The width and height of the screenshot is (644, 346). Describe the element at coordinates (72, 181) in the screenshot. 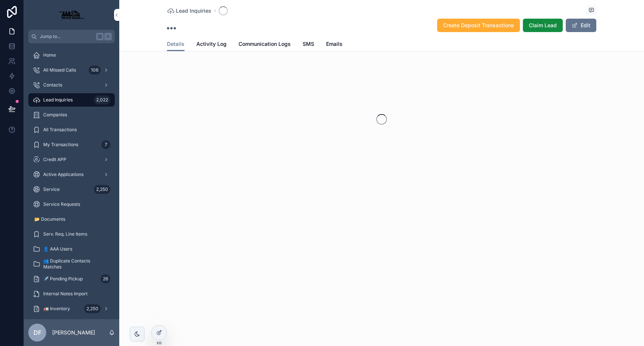

I see `div: scrollable content` at that location.